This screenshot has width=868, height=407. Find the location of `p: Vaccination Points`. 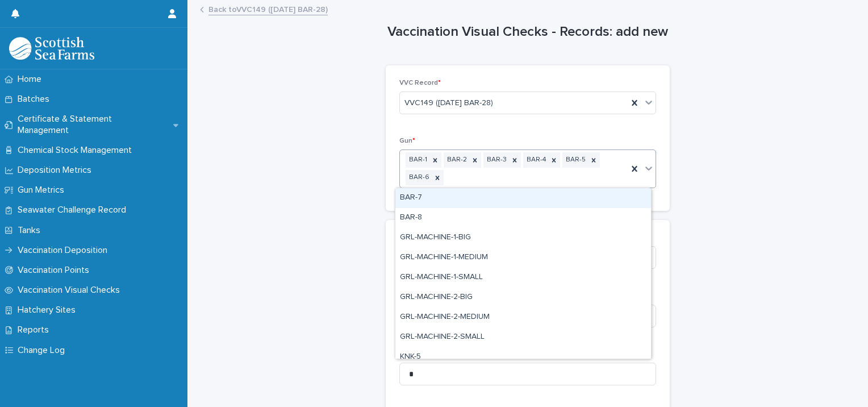

p: Vaccination Points is located at coordinates (55, 270).